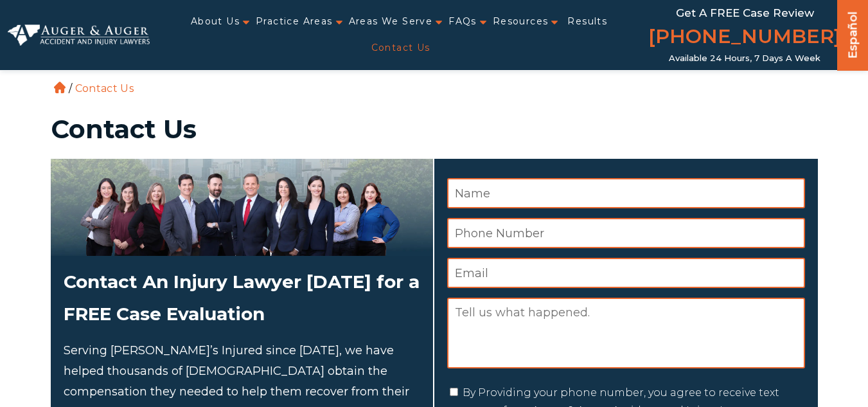  What do you see at coordinates (295, 21) in the screenshot?
I see `a: Practice Areas` at bounding box center [295, 21].